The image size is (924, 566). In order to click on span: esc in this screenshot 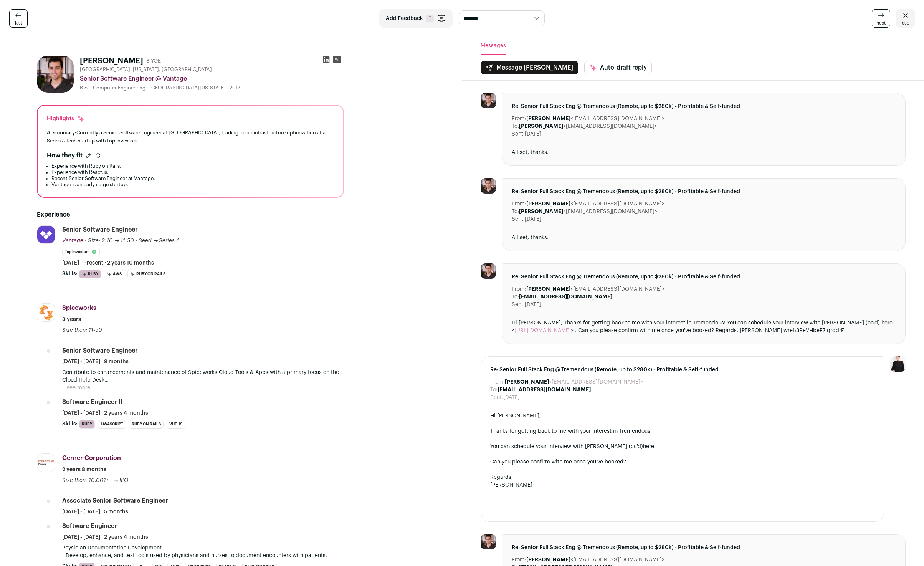, I will do `click(906, 23)`.